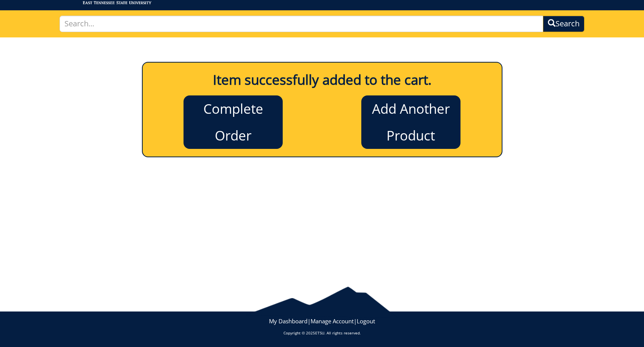 This screenshot has height=347, width=644. Describe the element at coordinates (563, 24) in the screenshot. I see `button: Search` at that location.